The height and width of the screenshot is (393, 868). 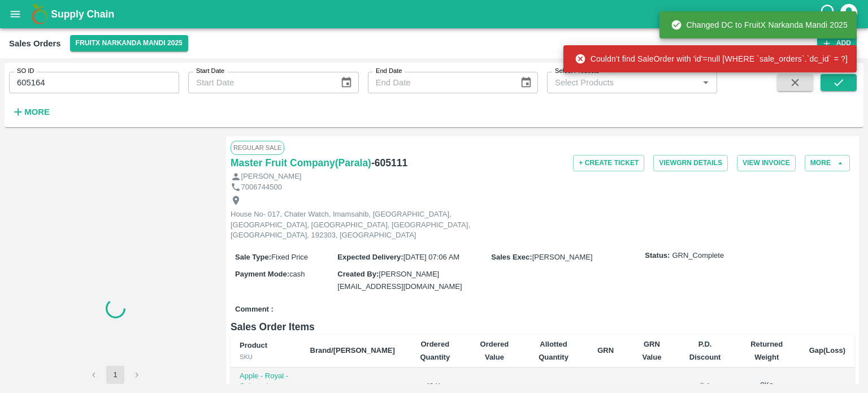 I want to click on label: Payment Mode :, so click(x=262, y=273).